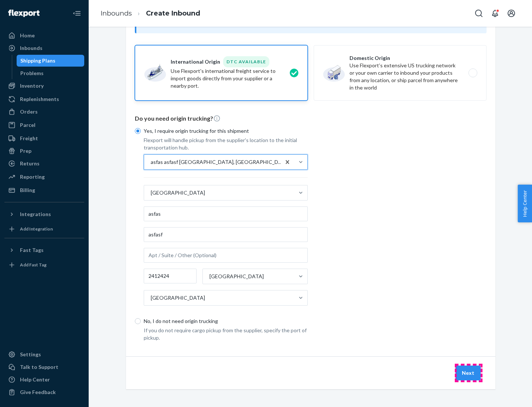 This screenshot has height=407, width=532. I want to click on ol: breadcrumbs, so click(151, 14).